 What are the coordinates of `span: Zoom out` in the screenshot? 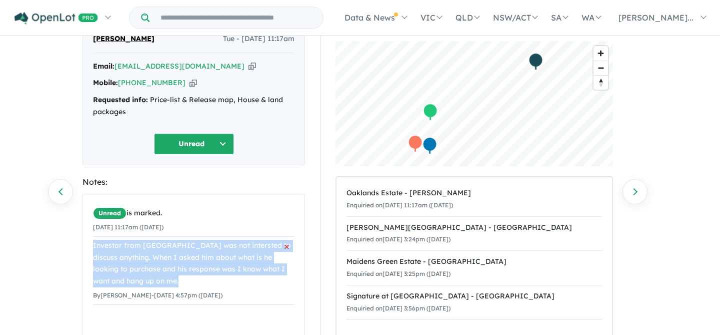 It's located at (601, 68).